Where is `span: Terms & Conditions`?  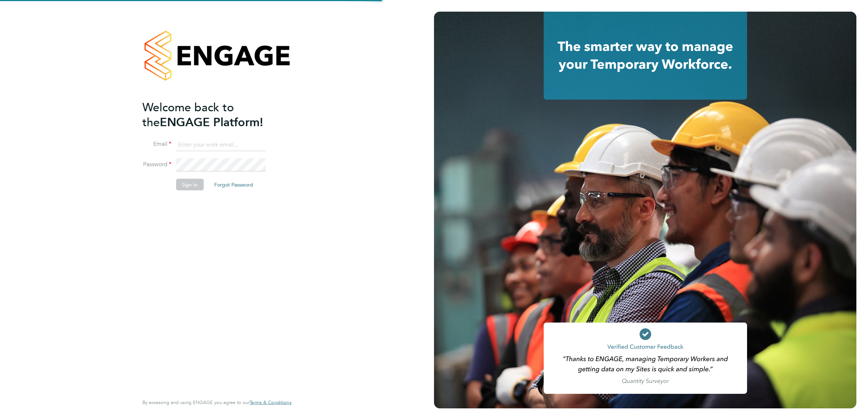 span: Terms & Conditions is located at coordinates (270, 402).